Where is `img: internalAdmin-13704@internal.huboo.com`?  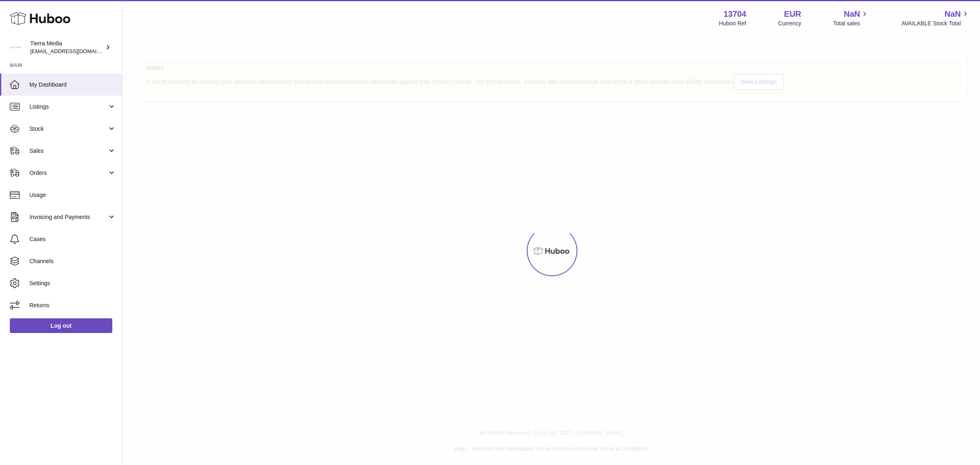 img: internalAdmin-13704@internal.huboo.com is located at coordinates (16, 48).